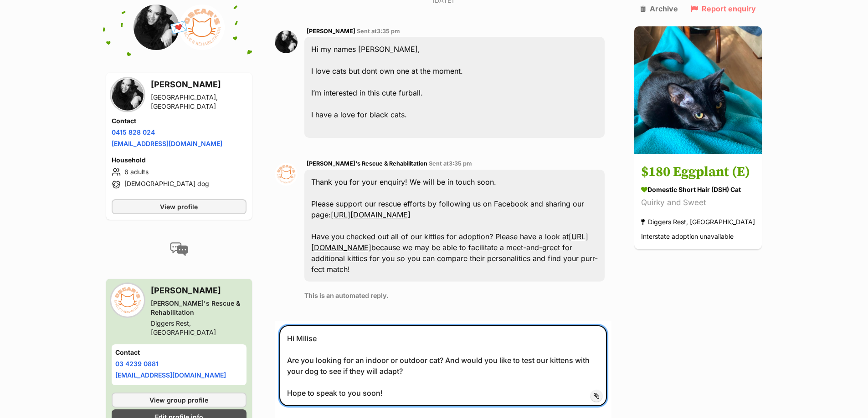 This screenshot has width=868, height=418. I want to click on span: View group profile, so click(179, 400).